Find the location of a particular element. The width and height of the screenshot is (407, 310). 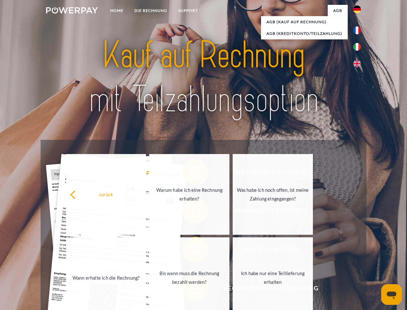

img: de is located at coordinates (357, 9).